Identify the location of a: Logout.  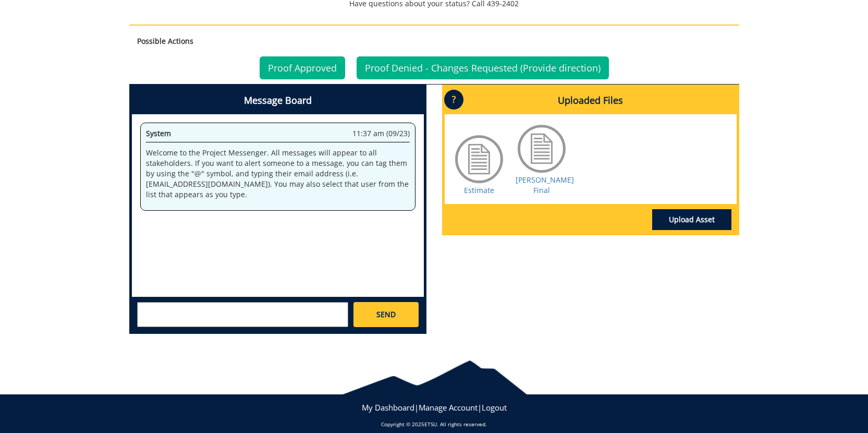
(494, 407).